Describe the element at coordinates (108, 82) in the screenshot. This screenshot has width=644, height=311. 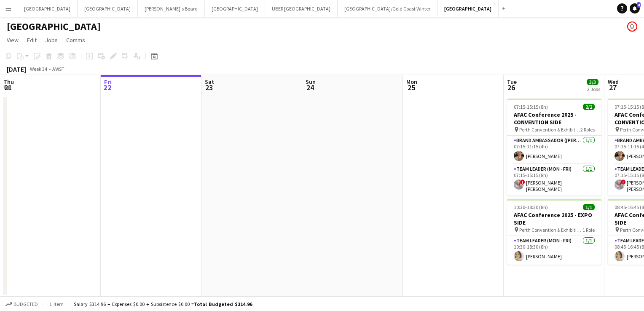
I see `span: Fri` at that location.